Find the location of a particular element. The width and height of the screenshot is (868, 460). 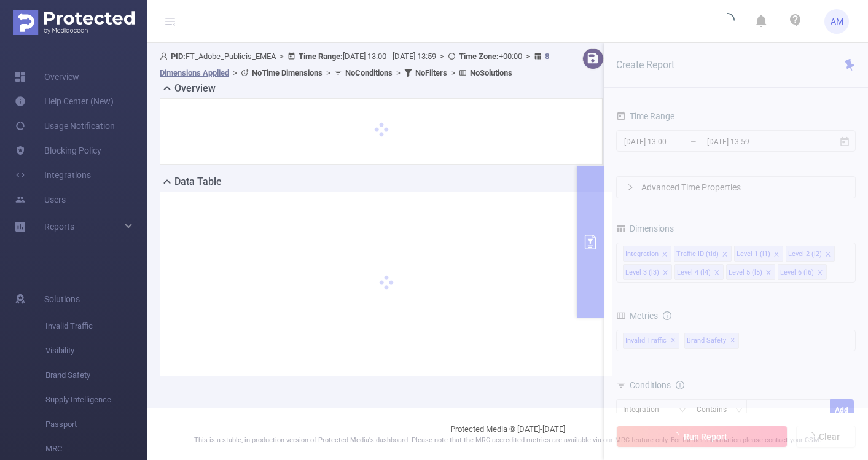

b: No Filters is located at coordinates (431, 72).